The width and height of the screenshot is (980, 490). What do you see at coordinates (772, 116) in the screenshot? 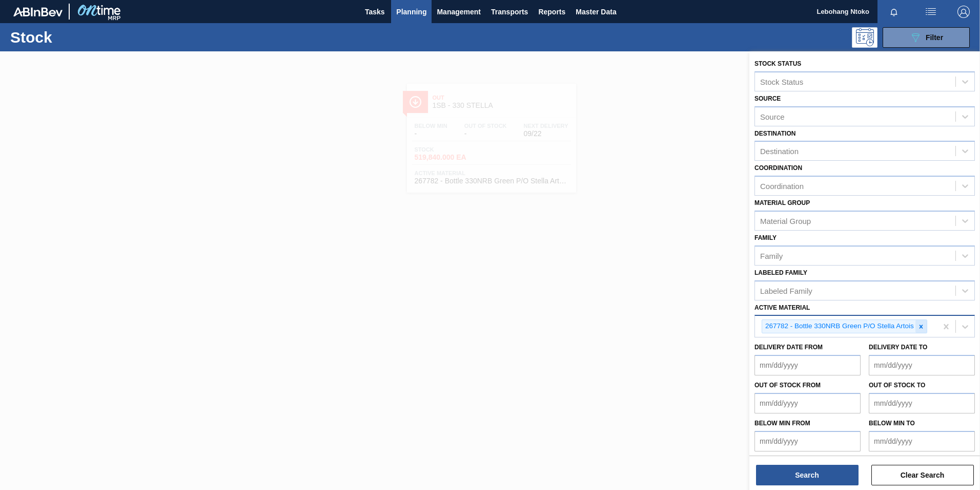
I see `div: Source` at bounding box center [772, 116].